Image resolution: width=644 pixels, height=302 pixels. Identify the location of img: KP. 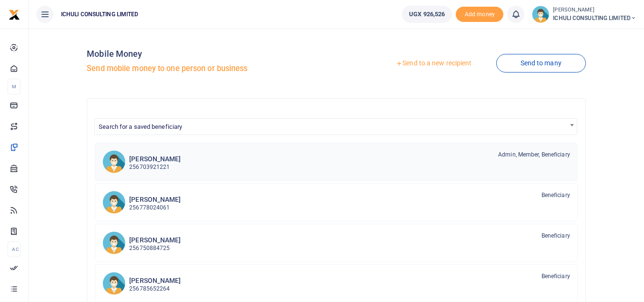
(114, 284).